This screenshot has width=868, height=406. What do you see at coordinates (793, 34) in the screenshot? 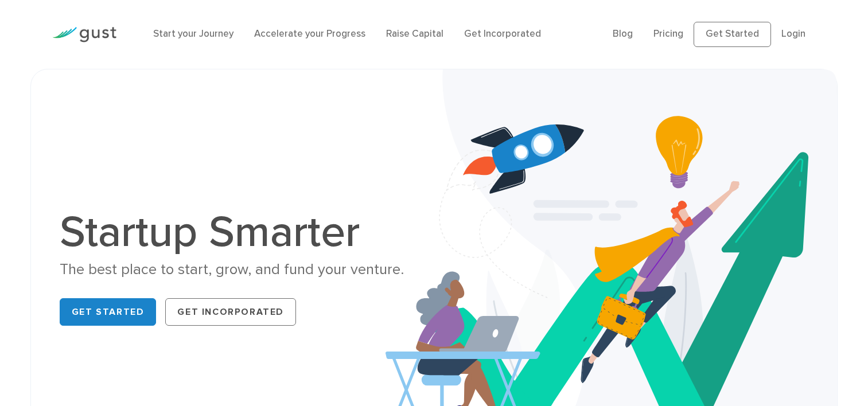
I see `a: Login` at bounding box center [793, 34].